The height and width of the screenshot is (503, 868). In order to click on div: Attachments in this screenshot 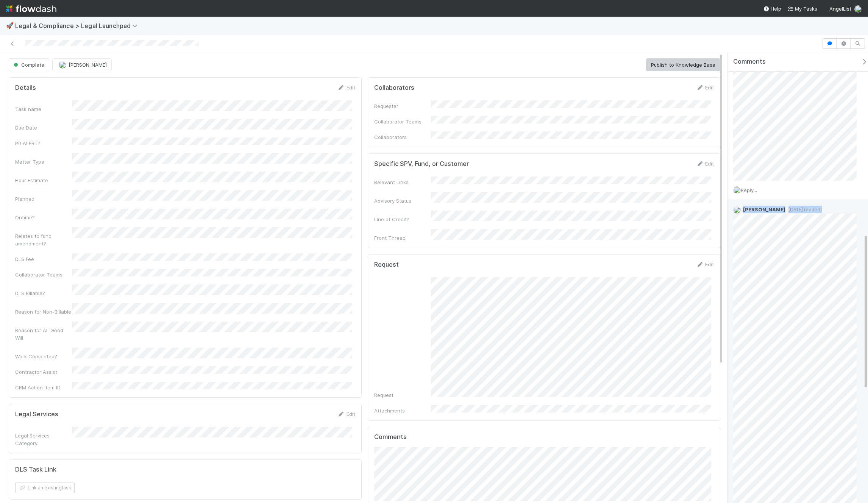, I will do `click(403, 410)`.